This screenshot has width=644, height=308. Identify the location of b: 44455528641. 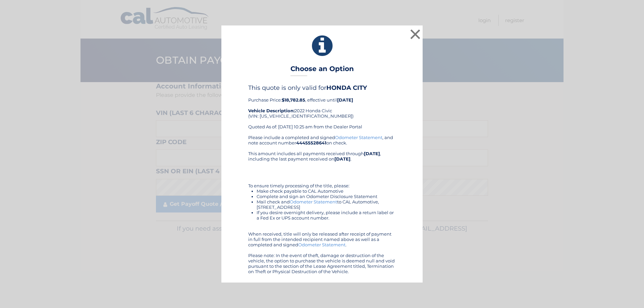
(311, 143).